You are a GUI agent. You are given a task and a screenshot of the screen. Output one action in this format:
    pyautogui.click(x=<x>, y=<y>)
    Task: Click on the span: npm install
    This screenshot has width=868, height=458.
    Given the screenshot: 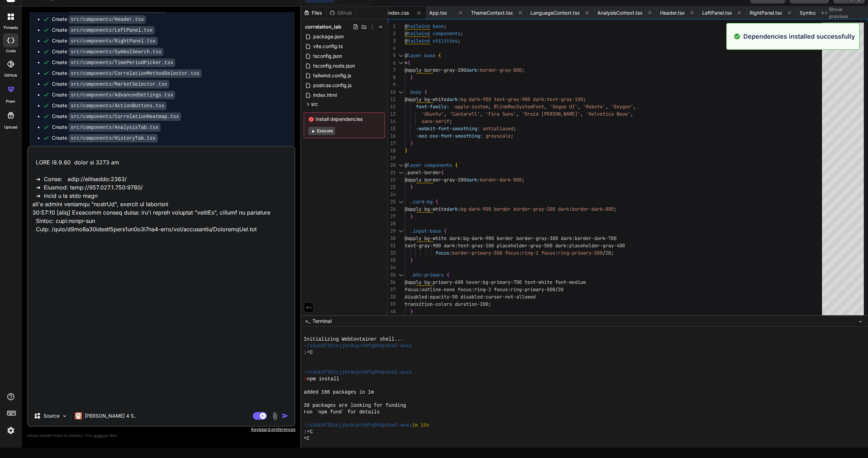 What is the action you would take?
    pyautogui.click(x=323, y=379)
    